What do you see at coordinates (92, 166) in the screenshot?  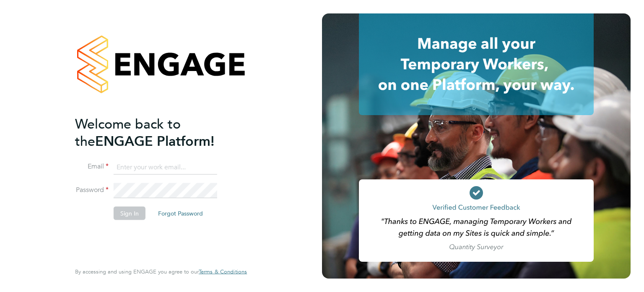 I see `label: Email` at bounding box center [92, 166].